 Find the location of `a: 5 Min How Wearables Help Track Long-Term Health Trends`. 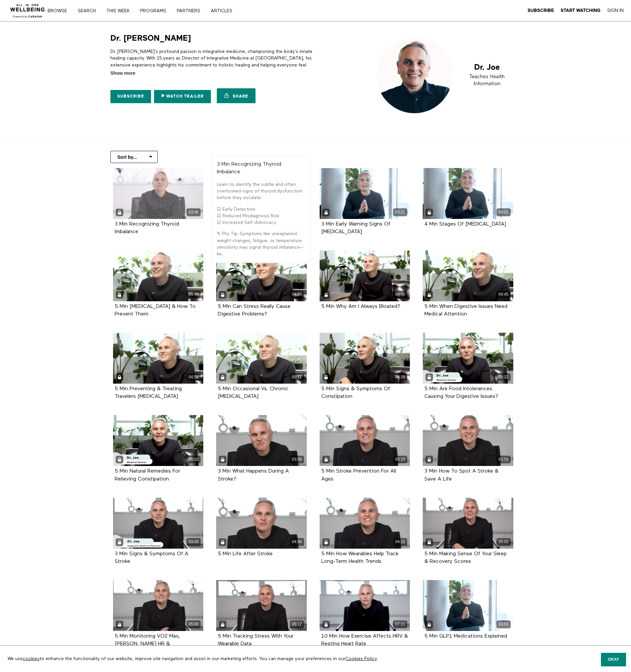

a: 5 Min How Wearables Help Track Long-Term Health Trends is located at coordinates (360, 558).